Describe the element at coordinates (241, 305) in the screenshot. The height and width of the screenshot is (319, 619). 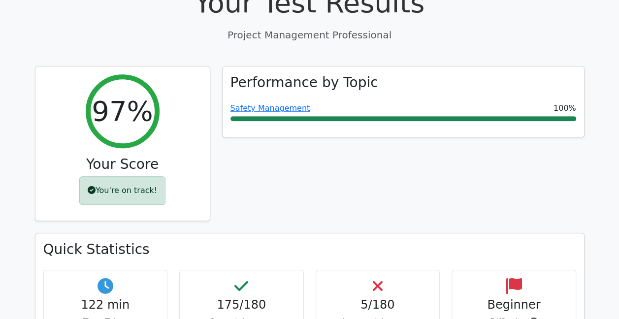
I see `h4: 175/180` at that location.